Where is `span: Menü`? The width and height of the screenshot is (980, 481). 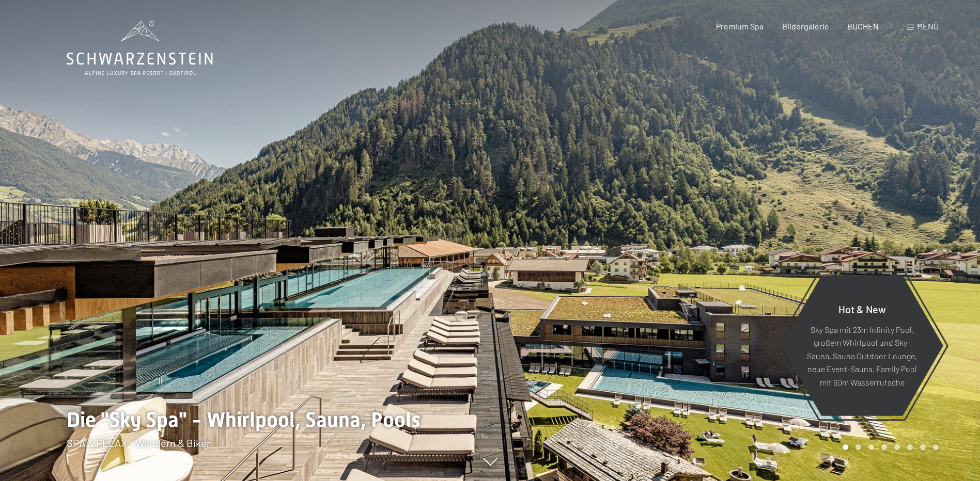
span: Menü is located at coordinates (928, 26).